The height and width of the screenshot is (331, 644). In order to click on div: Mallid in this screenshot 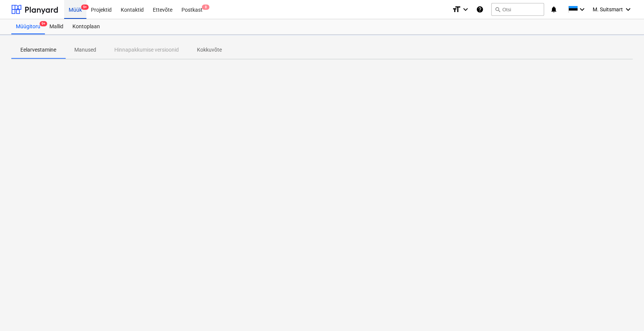, I will do `click(56, 27)`.